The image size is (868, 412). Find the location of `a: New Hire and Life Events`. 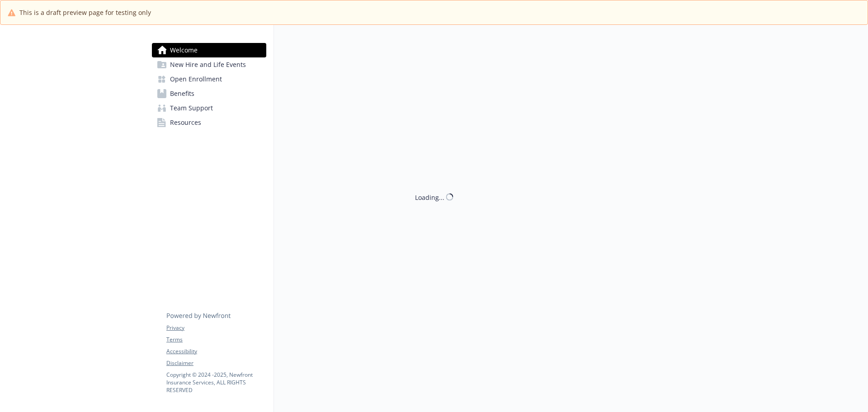

a: New Hire and Life Events is located at coordinates (209, 65).